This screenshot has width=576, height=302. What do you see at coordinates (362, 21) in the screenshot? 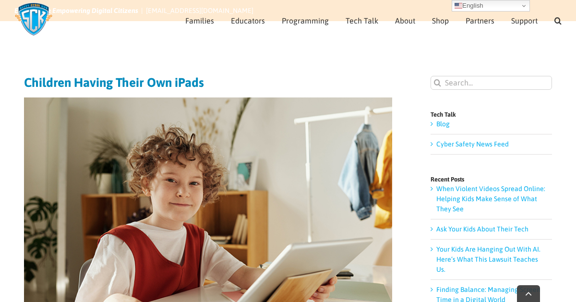
I see `span: Tech Talk` at bounding box center [362, 21].